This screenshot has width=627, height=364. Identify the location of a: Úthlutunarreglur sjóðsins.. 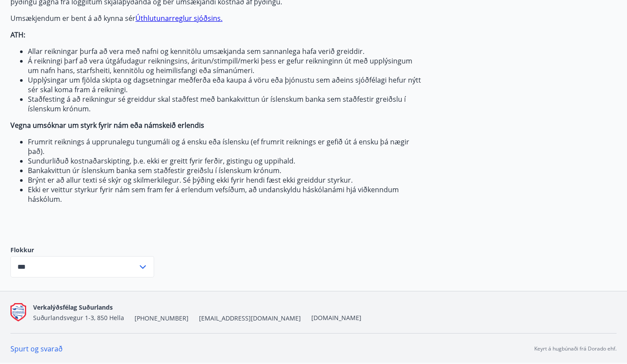
(179, 18).